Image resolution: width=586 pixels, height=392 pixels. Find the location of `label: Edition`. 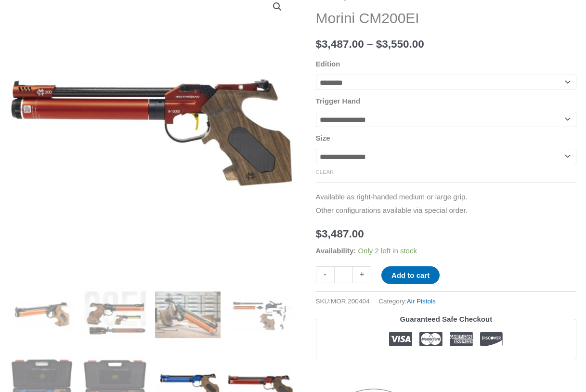

label: Edition is located at coordinates (328, 64).